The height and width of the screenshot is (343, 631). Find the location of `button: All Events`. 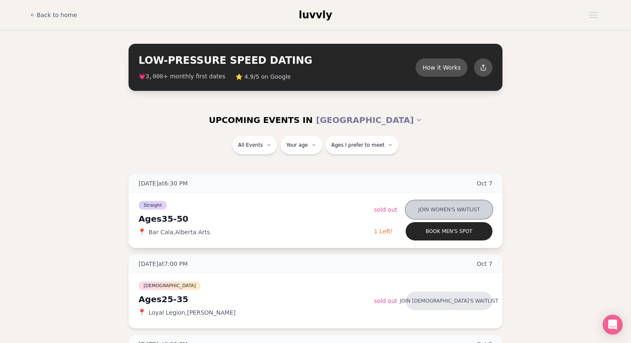

button: All Events is located at coordinates (255, 145).